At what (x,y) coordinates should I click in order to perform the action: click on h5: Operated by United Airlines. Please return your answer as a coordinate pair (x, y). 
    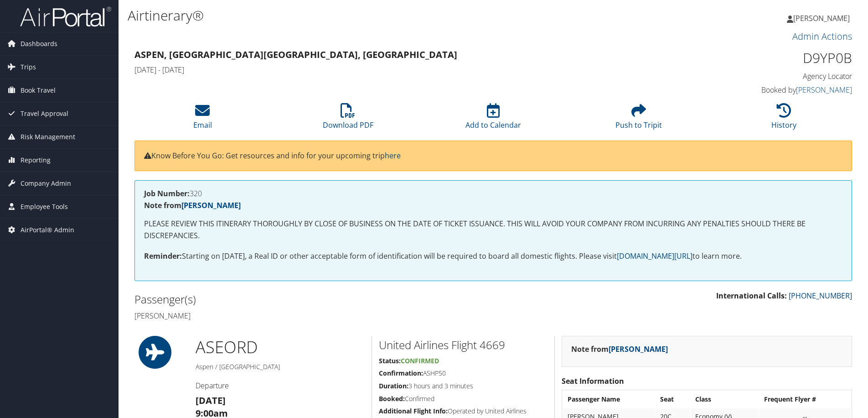
    Looking at the image, I should click on (463, 411).